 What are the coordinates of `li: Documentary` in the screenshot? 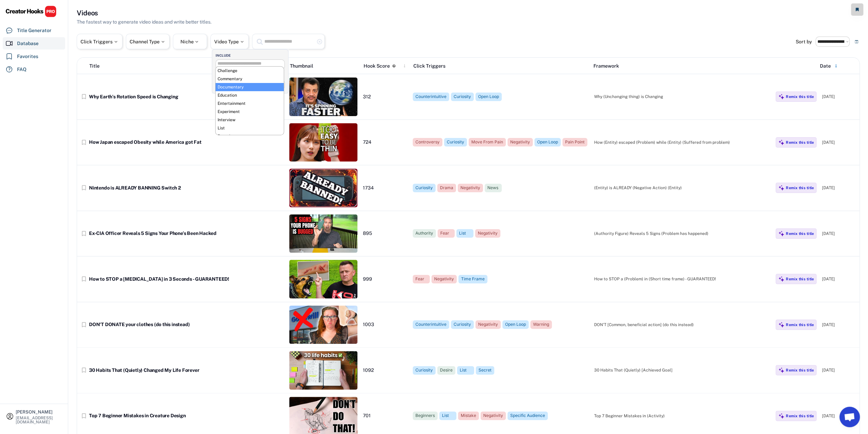 It's located at (250, 87).